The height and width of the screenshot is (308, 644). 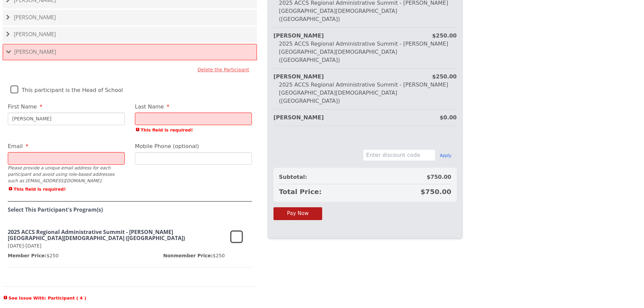 I want to click on button: Pay Now, so click(x=298, y=214).